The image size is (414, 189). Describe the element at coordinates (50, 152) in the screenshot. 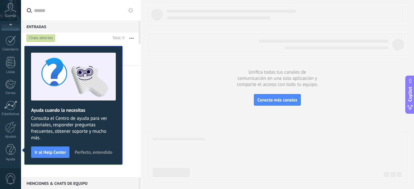

I see `button: Ir al Help Center` at that location.